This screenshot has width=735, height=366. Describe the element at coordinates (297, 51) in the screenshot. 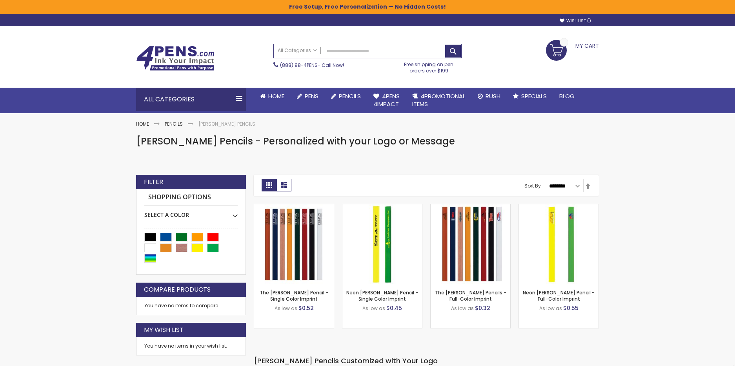

I see `a: All Categories` at that location.